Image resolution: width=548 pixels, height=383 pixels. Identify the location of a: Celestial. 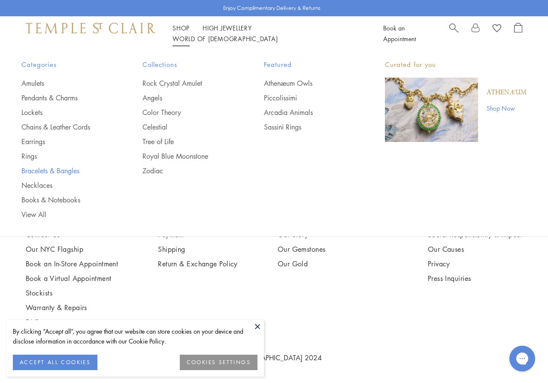
(186, 127).